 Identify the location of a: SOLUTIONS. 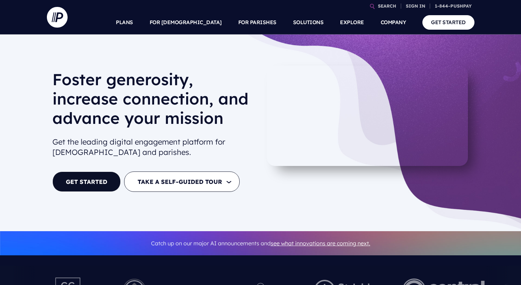
(308, 22).